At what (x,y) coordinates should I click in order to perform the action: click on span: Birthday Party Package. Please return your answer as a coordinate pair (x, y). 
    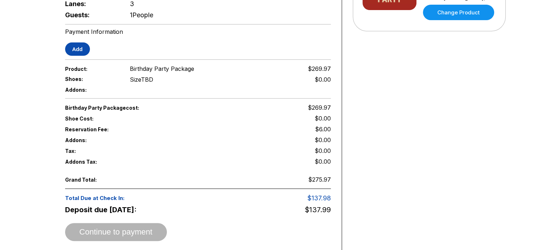
    Looking at the image, I should click on (162, 69).